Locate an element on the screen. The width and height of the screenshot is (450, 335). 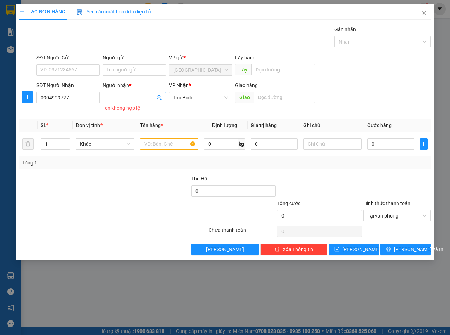
span: Lấy hàng is located at coordinates (245, 58).